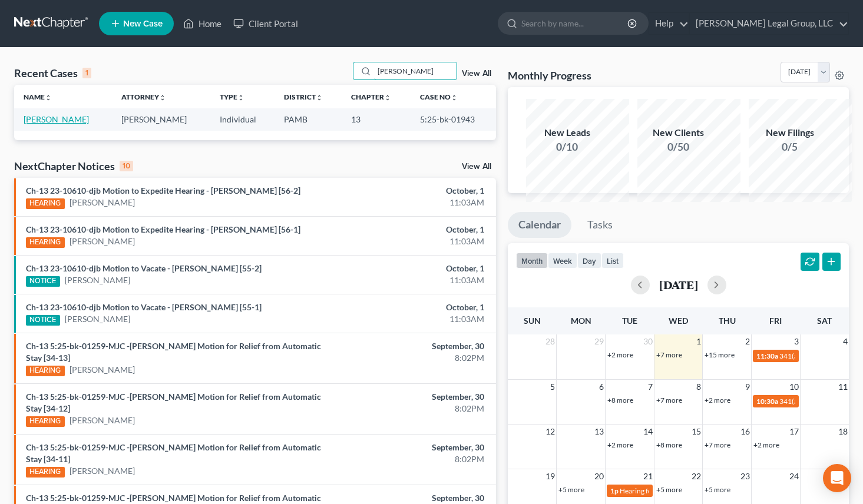 The image size is (863, 504). I want to click on span: 18, so click(843, 431).